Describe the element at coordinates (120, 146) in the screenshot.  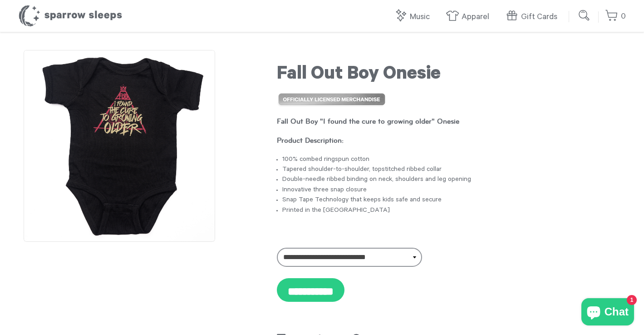
I see `img: Fall Out Boy Onesie` at that location.